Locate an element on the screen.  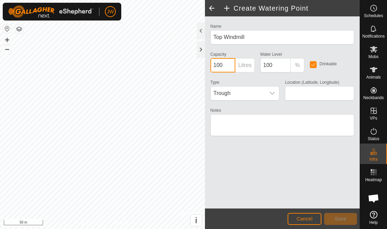
div: Open chat is located at coordinates (374, 198).